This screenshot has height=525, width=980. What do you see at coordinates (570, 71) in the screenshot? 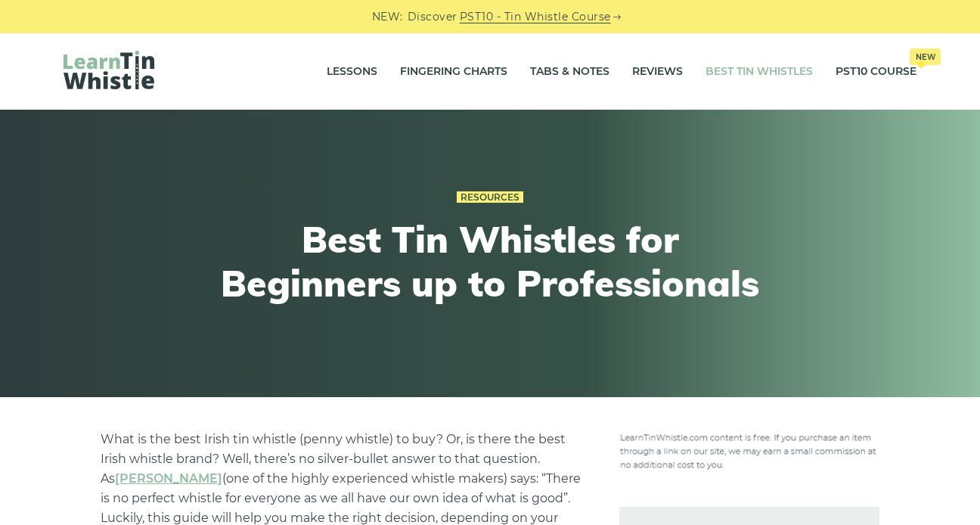
I see `a: Tabs & Notes` at bounding box center [570, 71].